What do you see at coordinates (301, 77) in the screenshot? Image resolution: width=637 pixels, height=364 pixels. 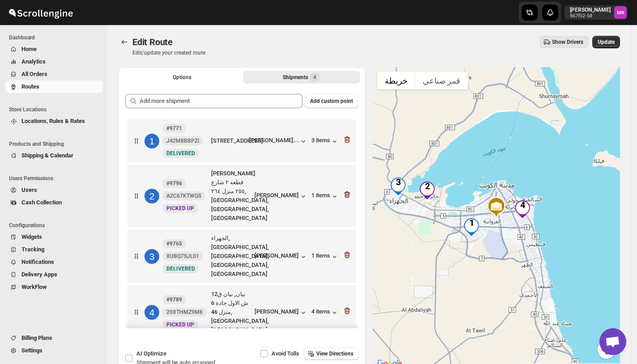 I see `button: Selected Shipments` at bounding box center [301, 77].